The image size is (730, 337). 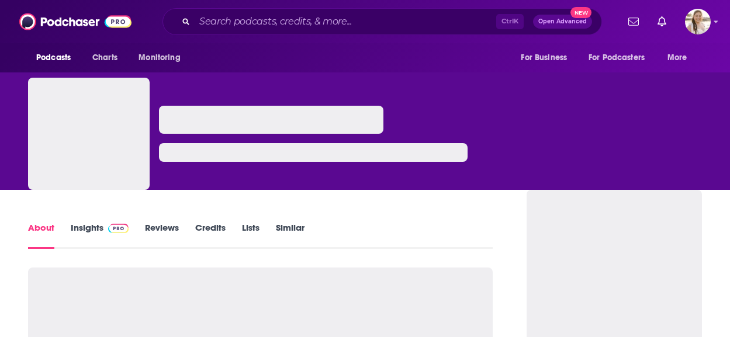 What do you see at coordinates (75, 22) in the screenshot?
I see `a: Podchaser - Follow, Share and Rate Podcasts` at bounding box center [75, 22].